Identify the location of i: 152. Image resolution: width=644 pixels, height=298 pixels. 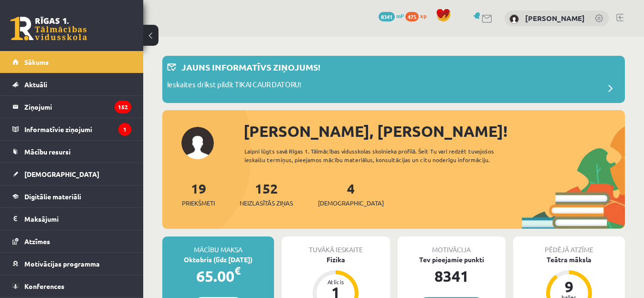
(123, 107).